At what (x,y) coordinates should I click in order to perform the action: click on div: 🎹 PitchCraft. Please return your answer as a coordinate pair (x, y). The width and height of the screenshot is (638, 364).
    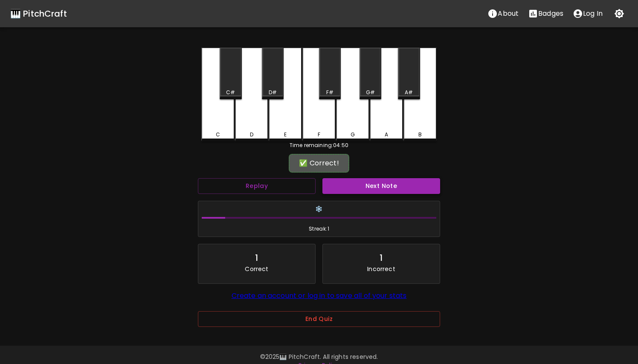
    Looking at the image, I should click on (38, 14).